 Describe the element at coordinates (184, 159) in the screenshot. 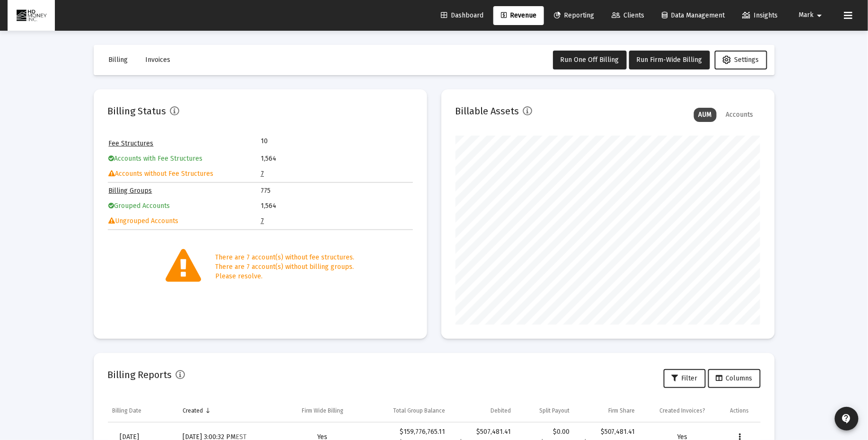

I see `td: Accounts with Fee Structures` at that location.